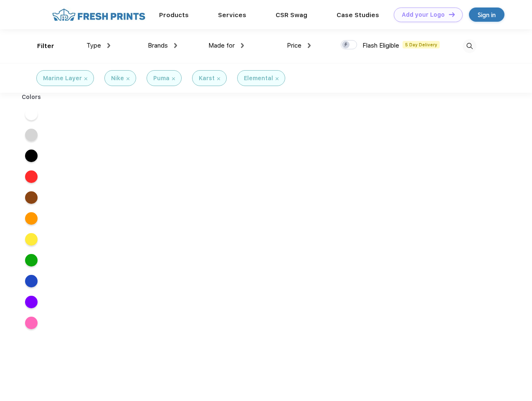 The image size is (532, 401). I want to click on div: Puma, so click(161, 78).